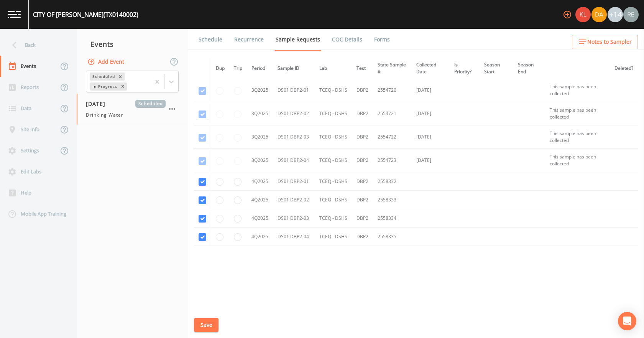  What do you see at coordinates (333, 68) in the screenshot?
I see `th: Lab` at bounding box center [333, 68].